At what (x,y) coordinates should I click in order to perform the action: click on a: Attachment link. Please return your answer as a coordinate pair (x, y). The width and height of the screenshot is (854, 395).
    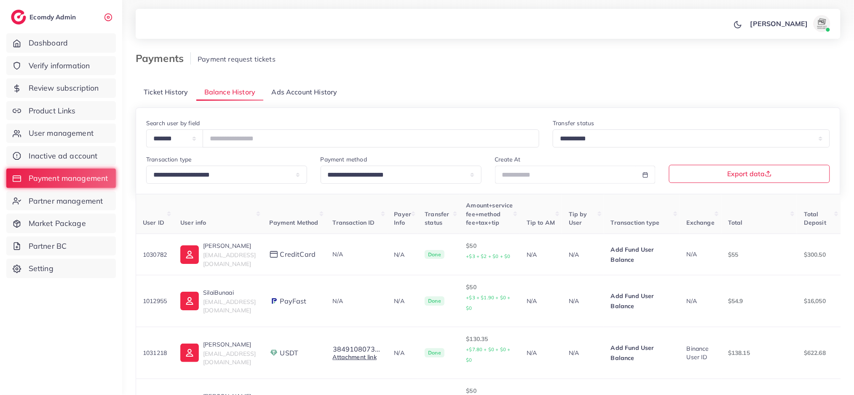
    Looking at the image, I should click on (355, 357).